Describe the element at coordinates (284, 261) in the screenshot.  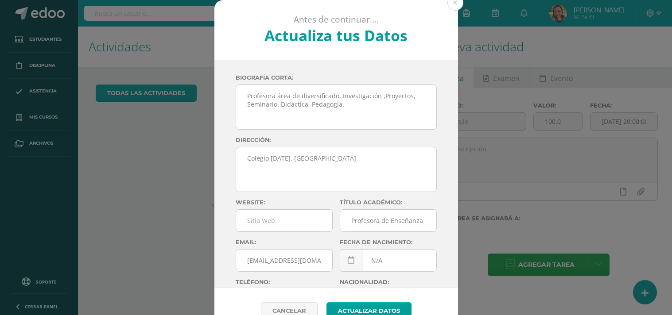
I see `input: Correo Electronico:` at that location.